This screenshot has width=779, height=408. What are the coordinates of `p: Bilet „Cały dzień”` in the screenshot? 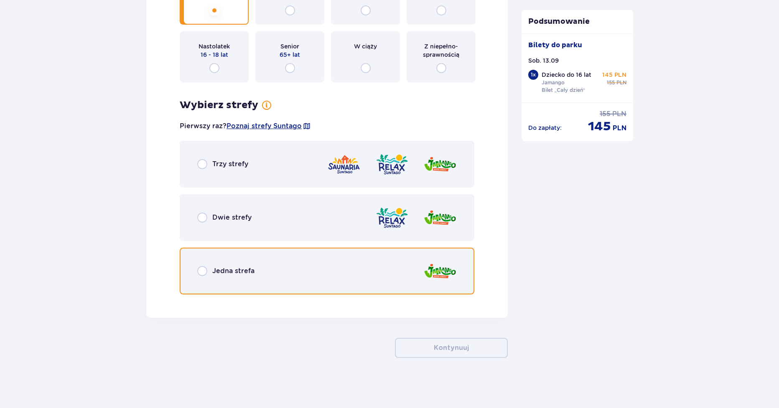 It's located at (563, 90).